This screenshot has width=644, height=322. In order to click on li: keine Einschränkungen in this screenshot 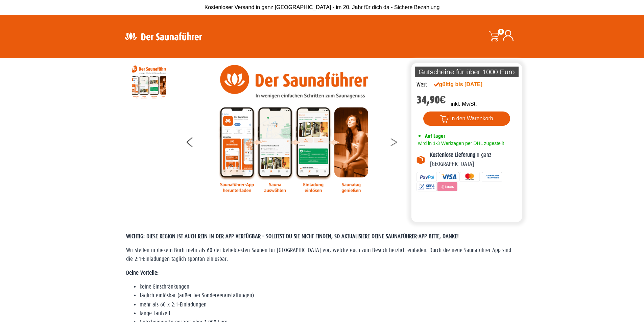, I will do `click(329, 287)`.